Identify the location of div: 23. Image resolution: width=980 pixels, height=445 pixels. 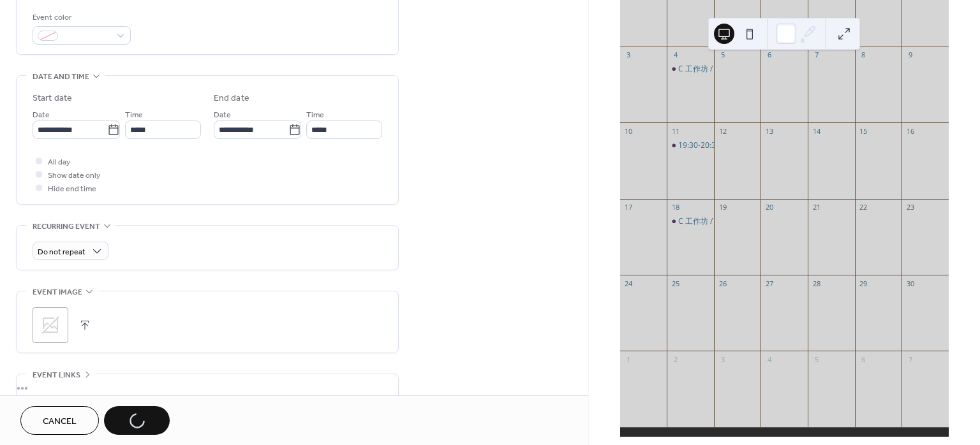
(910, 207).